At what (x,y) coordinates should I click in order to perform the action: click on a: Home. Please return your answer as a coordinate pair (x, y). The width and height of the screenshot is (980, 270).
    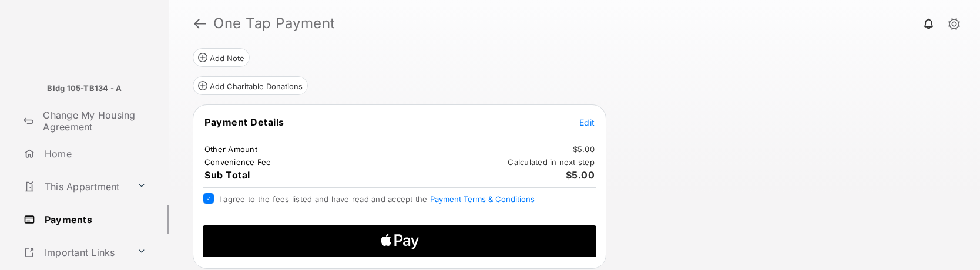
    Looking at the image, I should click on (94, 154).